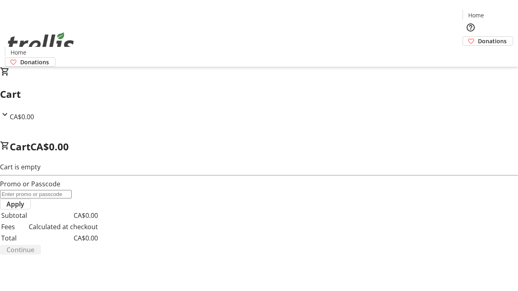 Image resolution: width=518 pixels, height=291 pixels. What do you see at coordinates (41, 44) in the screenshot?
I see `img: Orient E2E Organization qZZYhsQYOi's Logo` at bounding box center [41, 44].